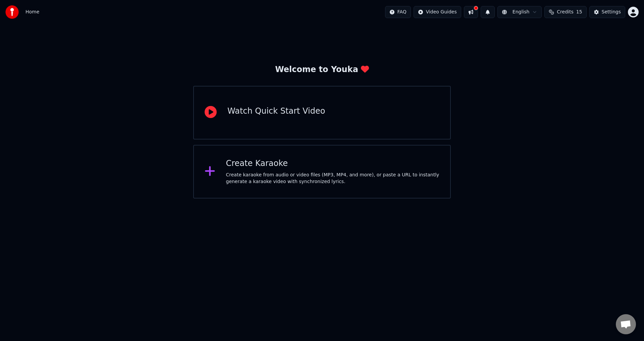 Image resolution: width=644 pixels, height=341 pixels. What do you see at coordinates (565, 12) in the screenshot?
I see `button: Credits15` at bounding box center [565, 12].